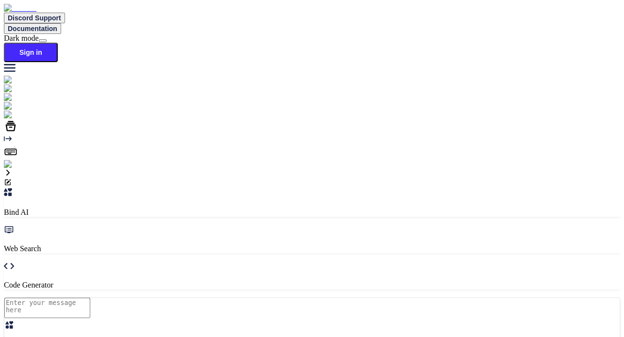 This screenshot has width=624, height=337. What do you see at coordinates (312, 212) in the screenshot?
I see `p: Bind AI` at bounding box center [312, 212].